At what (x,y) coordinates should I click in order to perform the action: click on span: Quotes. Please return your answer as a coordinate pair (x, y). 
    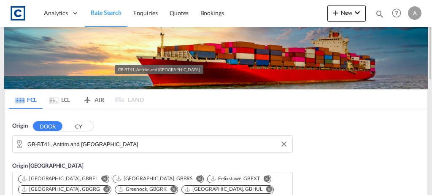
    Looking at the image, I should click on (179, 13).